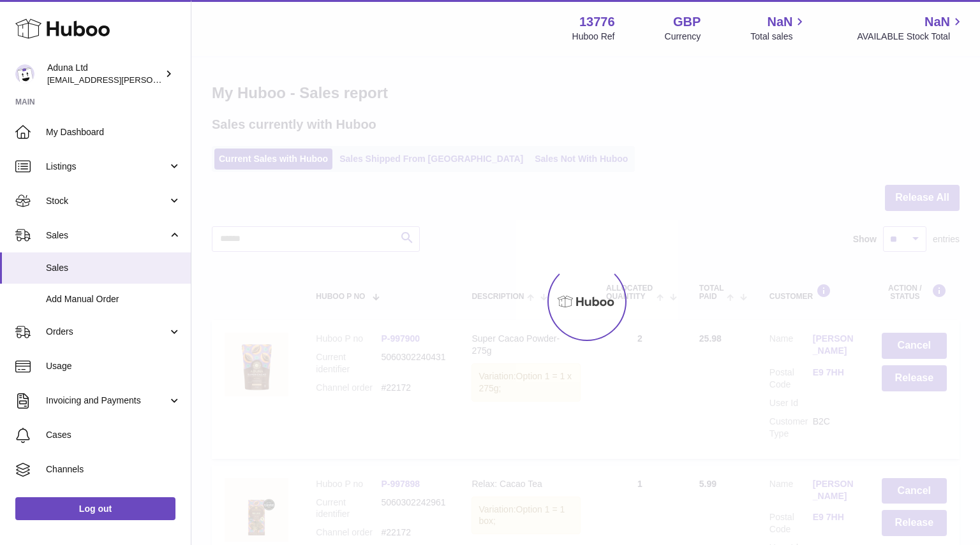 The width and height of the screenshot is (980, 545). I want to click on div: Aduna Ltd, so click(104, 74).